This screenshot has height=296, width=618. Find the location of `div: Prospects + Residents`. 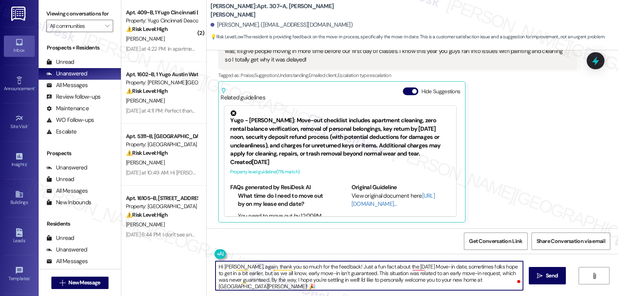

div: Prospects + Residents is located at coordinates (80, 48).